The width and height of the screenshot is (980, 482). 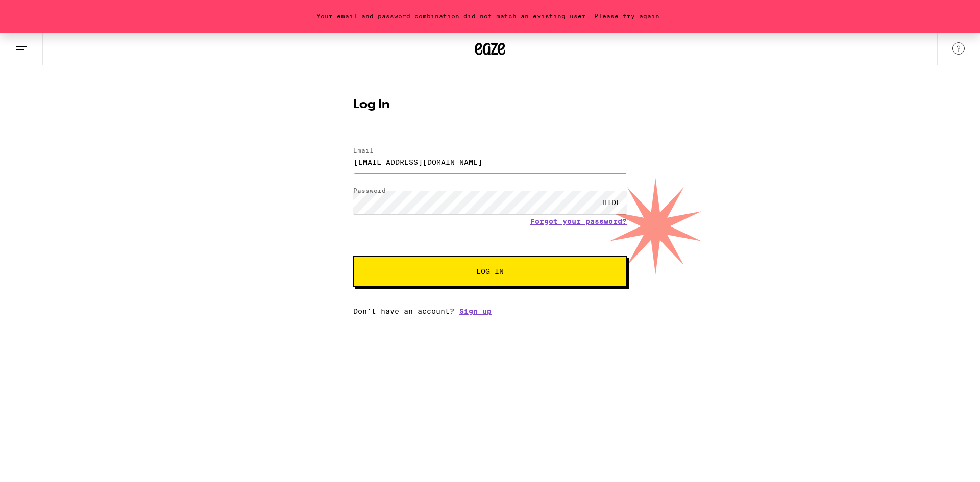 What do you see at coordinates (490, 271) in the screenshot?
I see `span: Log In` at bounding box center [490, 271].